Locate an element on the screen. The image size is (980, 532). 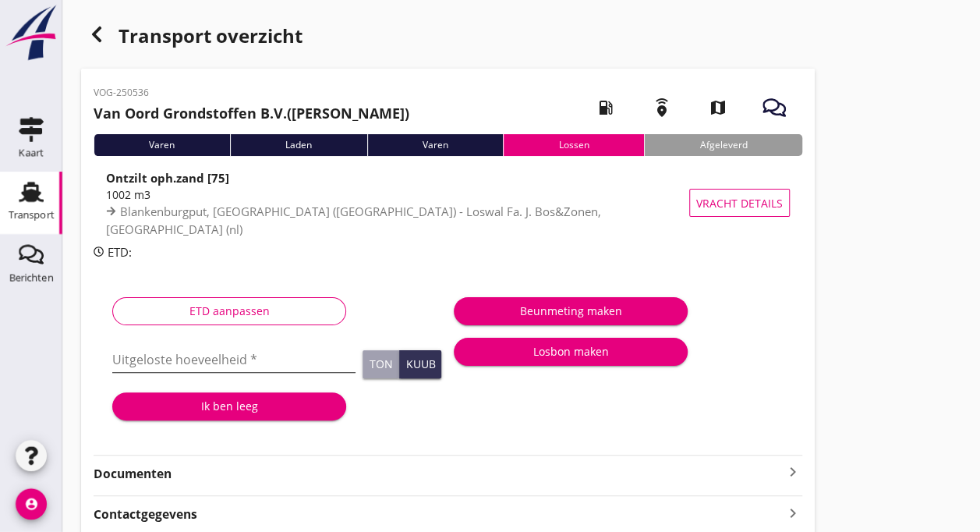
div: Transport is located at coordinates (31, 214).